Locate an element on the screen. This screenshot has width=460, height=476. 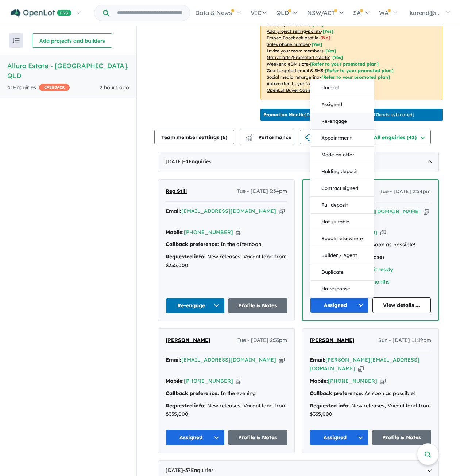
button: Team member settings (6) is located at coordinates (194, 137).